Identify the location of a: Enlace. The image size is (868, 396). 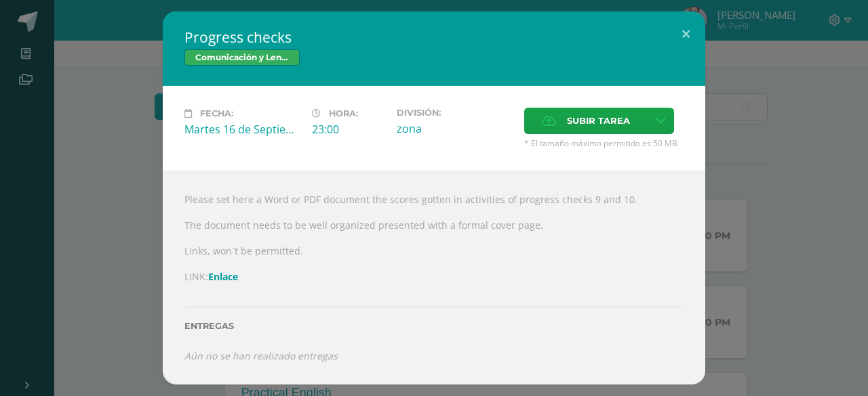
(223, 277).